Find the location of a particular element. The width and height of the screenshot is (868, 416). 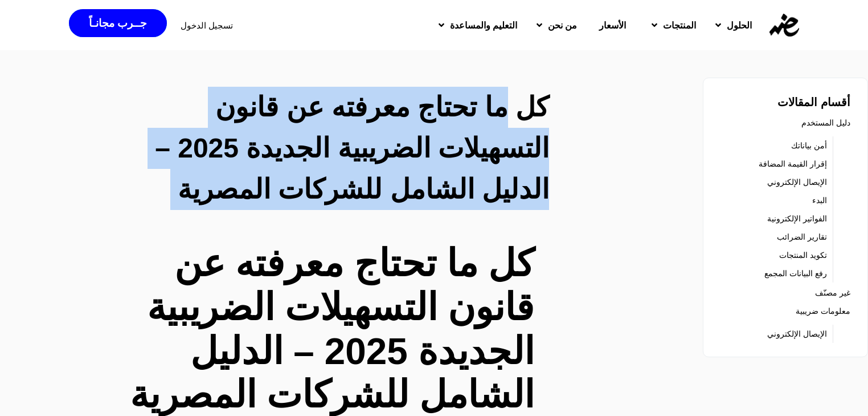

span: الأسعار is located at coordinates (612, 25).